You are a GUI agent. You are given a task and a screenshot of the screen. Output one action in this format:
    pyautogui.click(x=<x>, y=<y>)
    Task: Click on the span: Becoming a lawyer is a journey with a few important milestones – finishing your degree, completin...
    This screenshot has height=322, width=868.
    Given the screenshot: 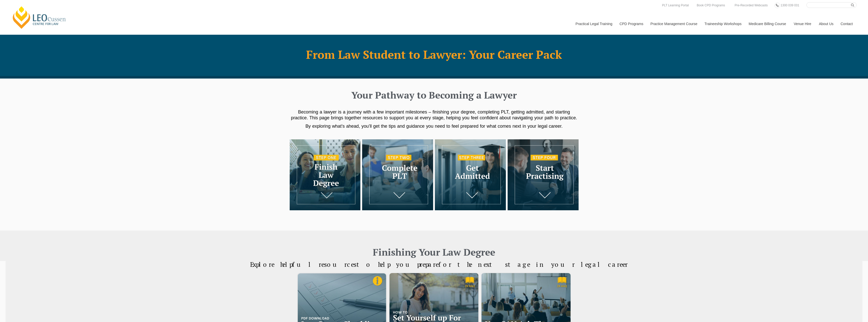 What is the action you would take?
    pyautogui.click(x=434, y=115)
    